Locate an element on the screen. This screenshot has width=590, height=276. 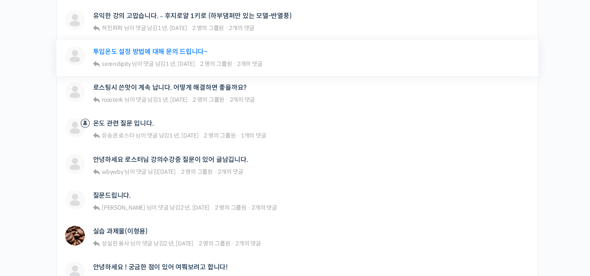
a: serendipity is located at coordinates (115, 64).